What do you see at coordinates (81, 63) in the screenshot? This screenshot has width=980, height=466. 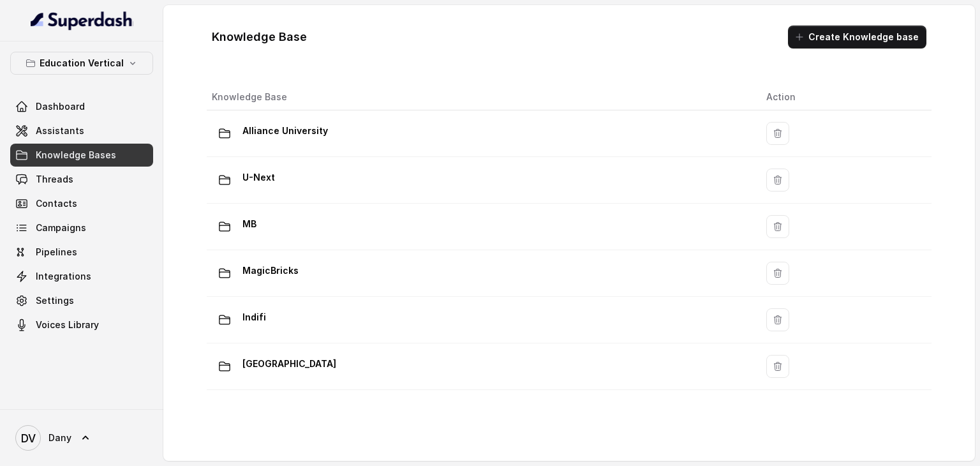 I see `button: Education Vertical` at bounding box center [81, 63].